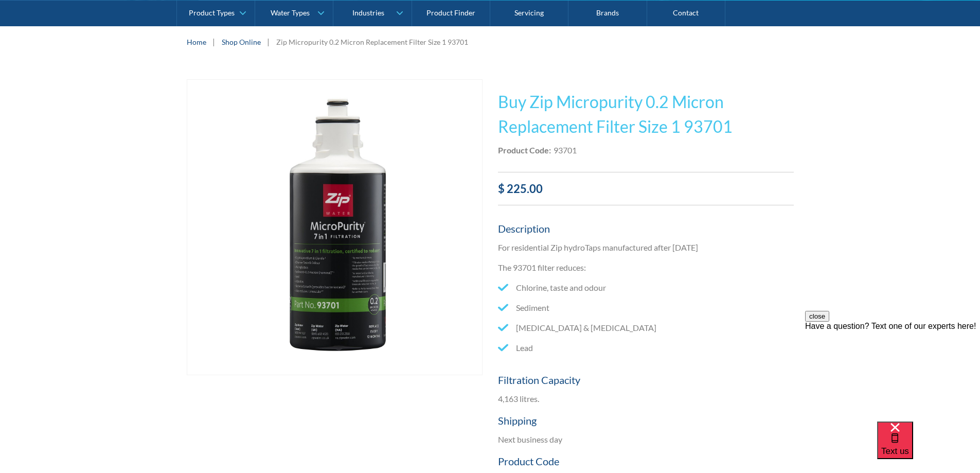 The height and width of the screenshot is (473, 980). I want to click on li: Lead, so click(646, 348).